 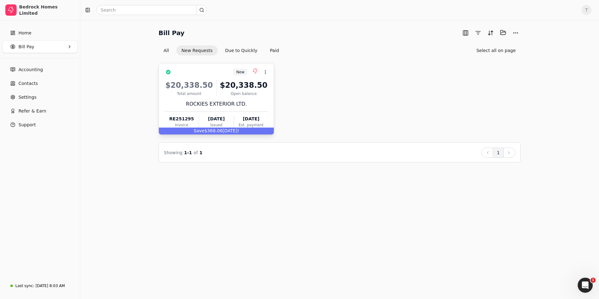 What do you see at coordinates (47, 10) in the screenshot?
I see `div: Bedrock Homes Limited` at bounding box center [47, 10].